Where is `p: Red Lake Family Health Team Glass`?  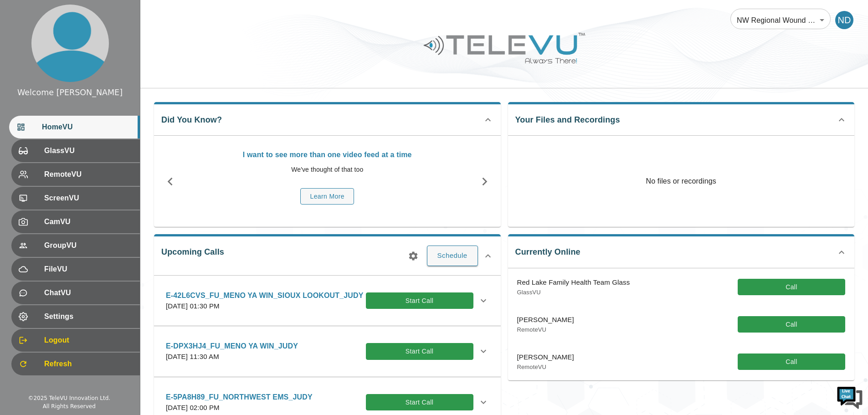 p: Red Lake Family Health Team Glass is located at coordinates (573, 282).